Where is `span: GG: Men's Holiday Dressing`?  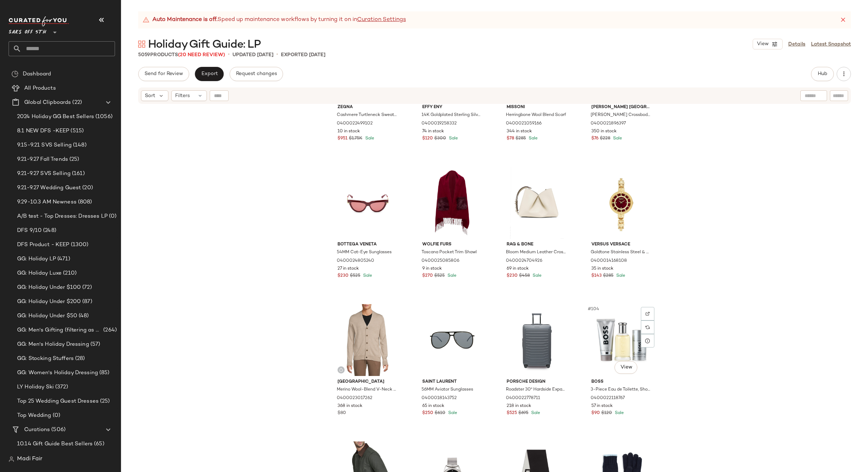
span: GG: Men's Holiday Dressing is located at coordinates (53, 344).